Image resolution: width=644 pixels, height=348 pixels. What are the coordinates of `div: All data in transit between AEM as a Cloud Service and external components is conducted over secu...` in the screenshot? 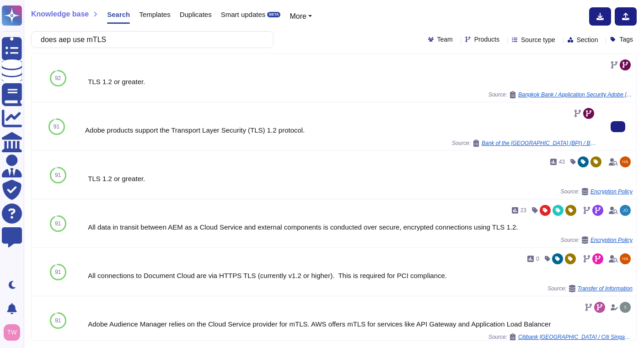 It's located at (360, 227).